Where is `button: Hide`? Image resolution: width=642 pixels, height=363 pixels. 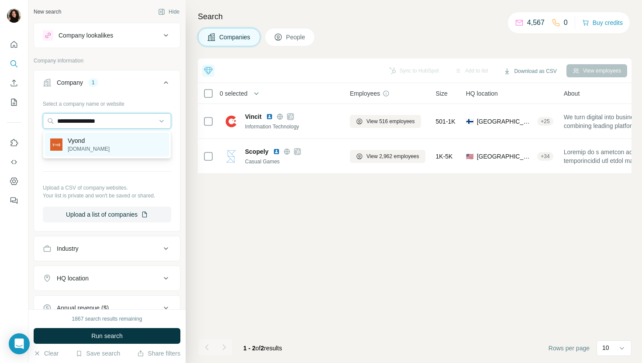
button: Hide is located at coordinates (169, 12).